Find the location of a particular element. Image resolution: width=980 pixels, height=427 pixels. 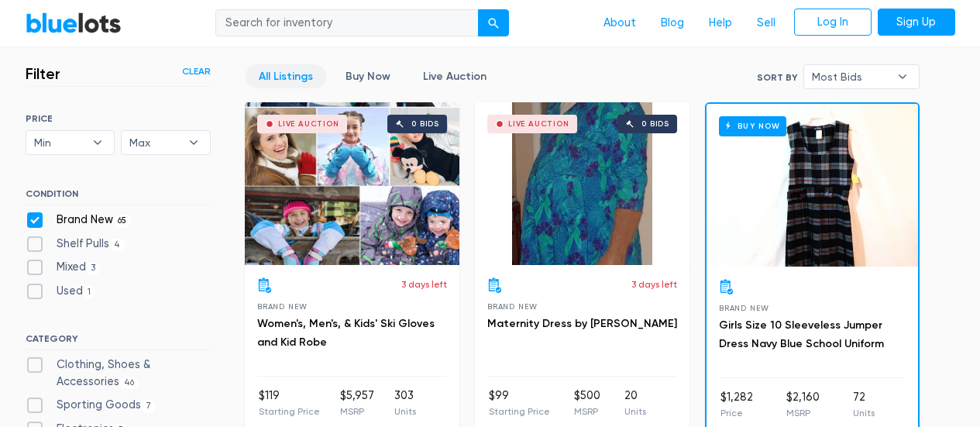

a: Log In is located at coordinates (833, 22).